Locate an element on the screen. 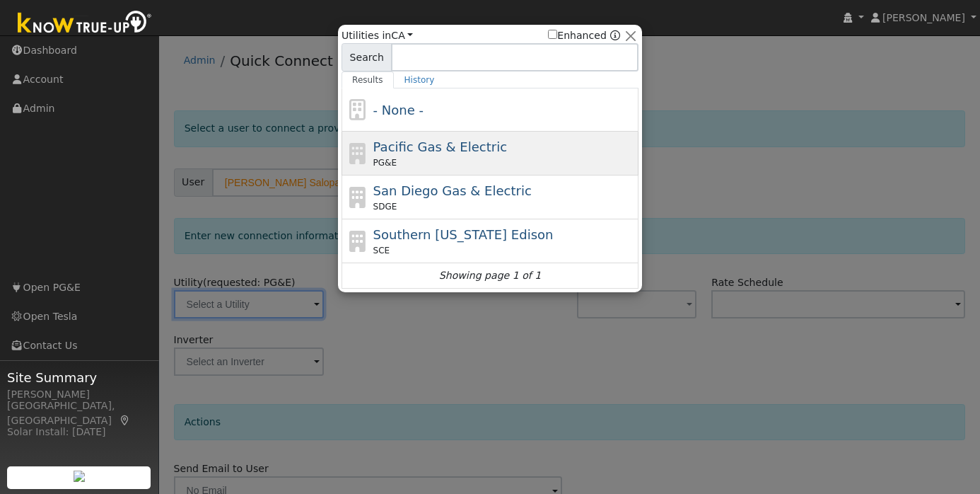  span: SDGE is located at coordinates (385, 207).